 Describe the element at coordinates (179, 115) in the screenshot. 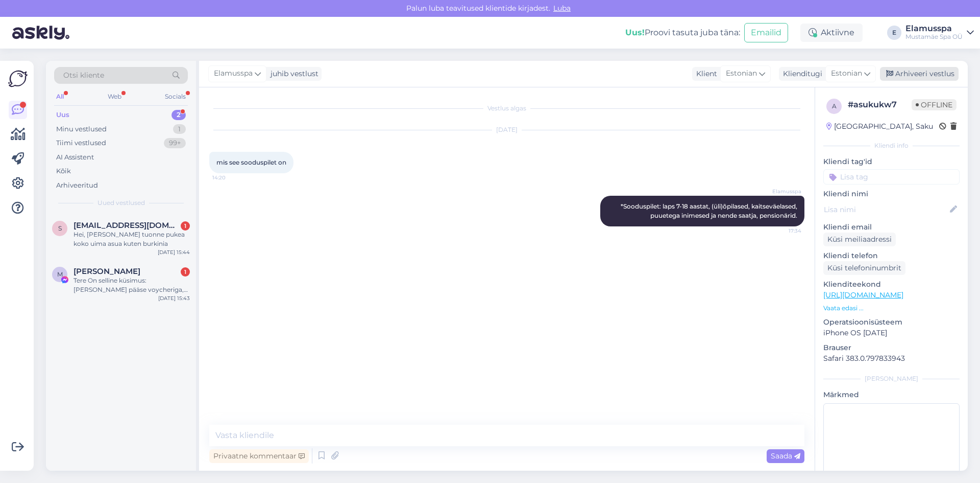

I see `div: 2` at that location.